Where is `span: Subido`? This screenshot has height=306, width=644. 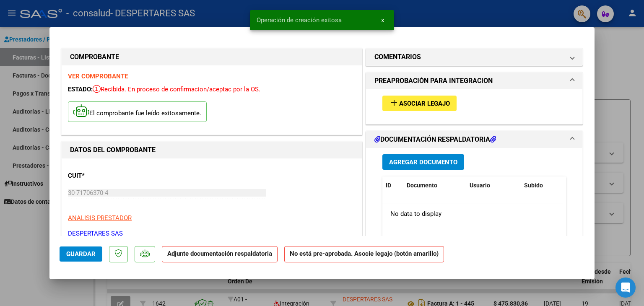 span: Subido is located at coordinates (534, 185).